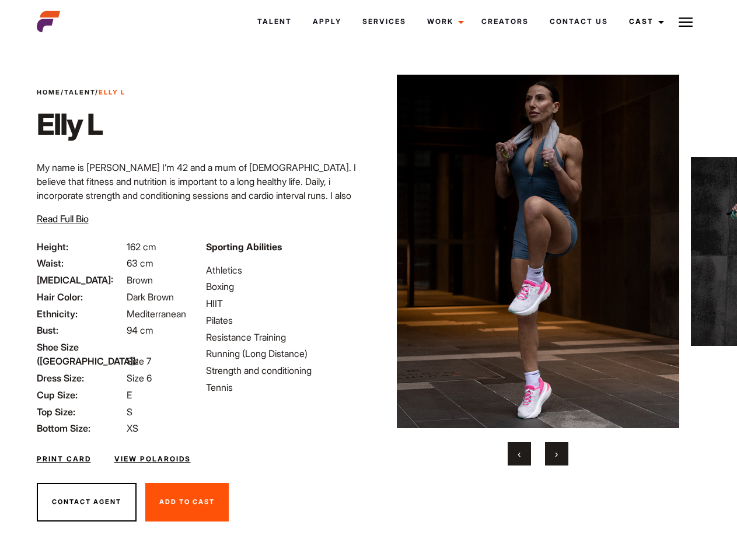 The image size is (737, 560). Describe the element at coordinates (519, 454) in the screenshot. I see `span: Previous` at that location.